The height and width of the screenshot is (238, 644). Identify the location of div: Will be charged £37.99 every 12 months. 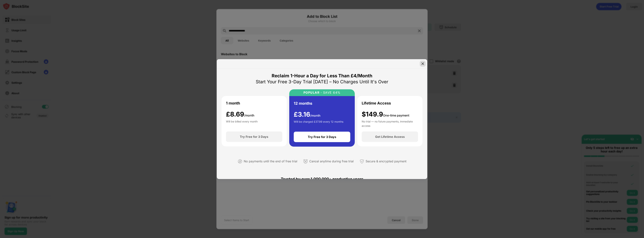
(319, 123).